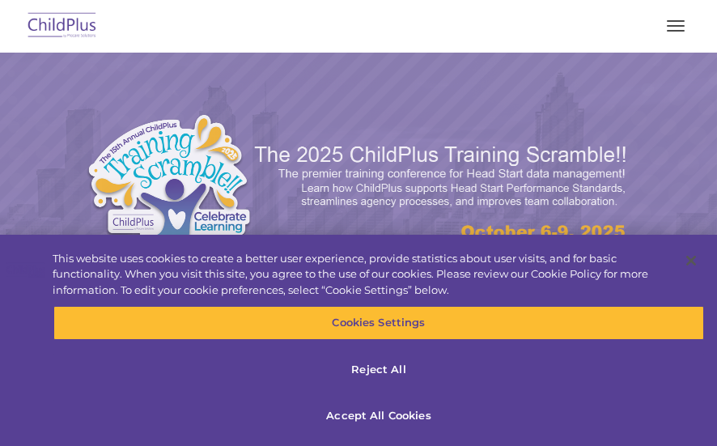 The height and width of the screenshot is (446, 717). Describe the element at coordinates (379, 416) in the screenshot. I see `button: Accept All Cookies` at that location.